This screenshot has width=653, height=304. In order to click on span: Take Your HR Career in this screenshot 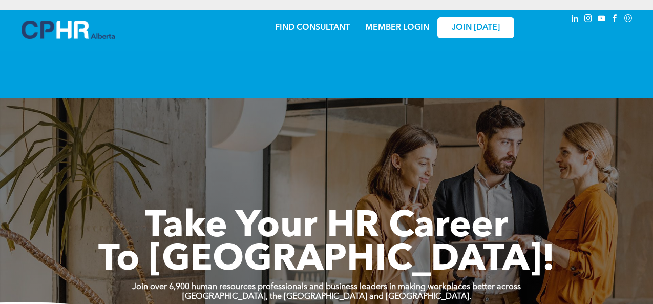, I will do `click(326, 227)`.